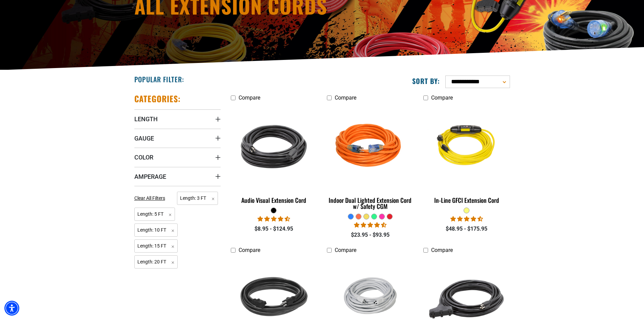  Describe the element at coordinates (178, 119) in the screenshot. I see `summary: Length` at that location.